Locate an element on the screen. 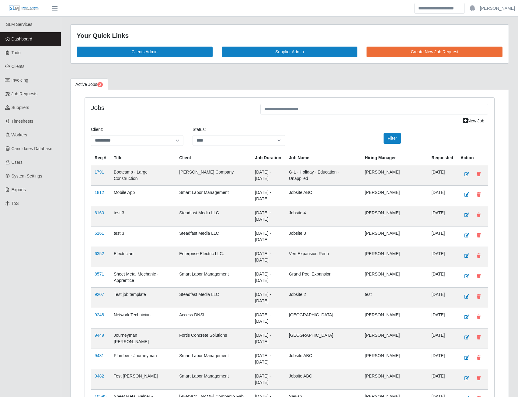 This screenshot has width=518, height=397. span: Dashboard is located at coordinates (22, 39).